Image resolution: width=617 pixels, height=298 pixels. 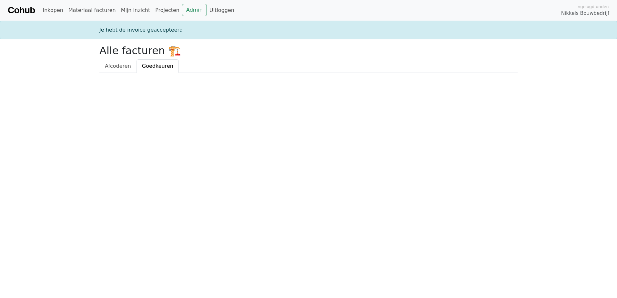 I want to click on a: Projecten, so click(x=167, y=10).